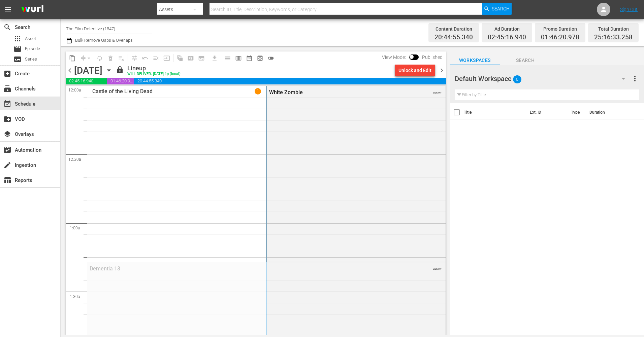 This screenshot has height=337, width=644. Describe the element at coordinates (122, 91) in the screenshot. I see `p: Castle of the Living Dead` at that location.